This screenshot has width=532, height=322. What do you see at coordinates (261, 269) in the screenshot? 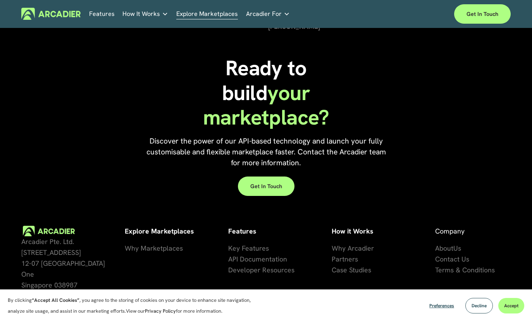
I see `span: Developer Resources` at bounding box center [261, 269].